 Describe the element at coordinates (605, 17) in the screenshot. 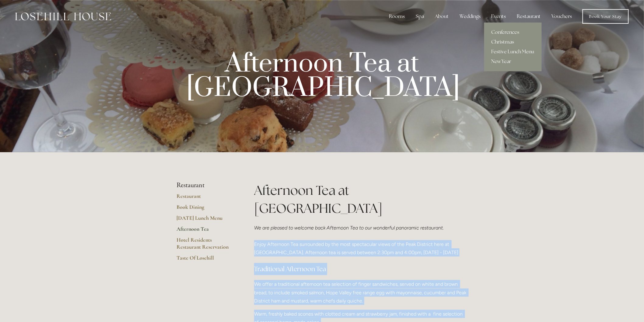

I see `a: Book Your Stay` at that location.